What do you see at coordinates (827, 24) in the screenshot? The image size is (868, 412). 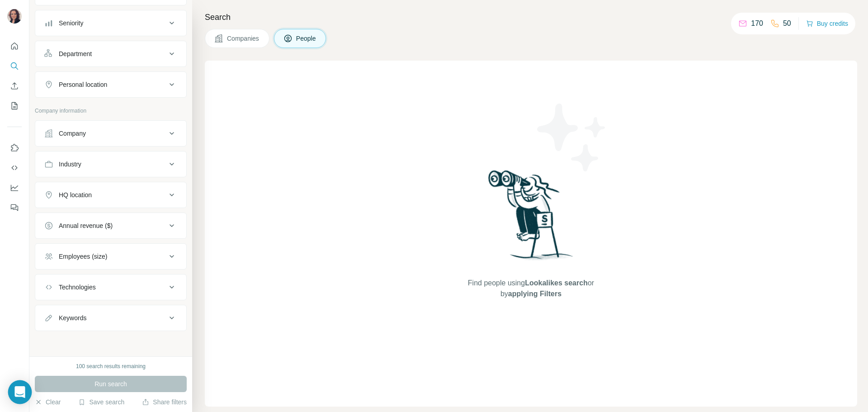 I see `button: Buy credits` at bounding box center [827, 24].